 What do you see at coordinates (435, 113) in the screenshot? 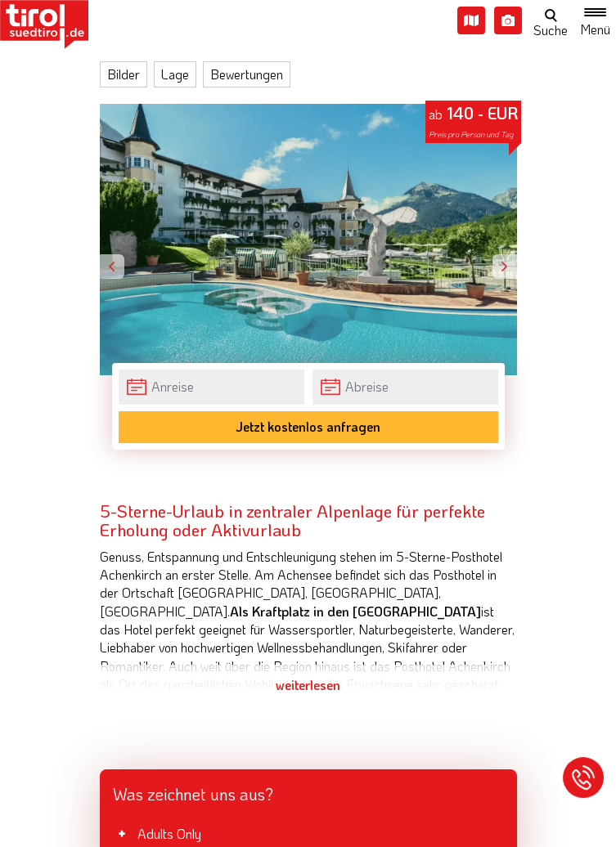
I see `small: ab` at bounding box center [435, 113].